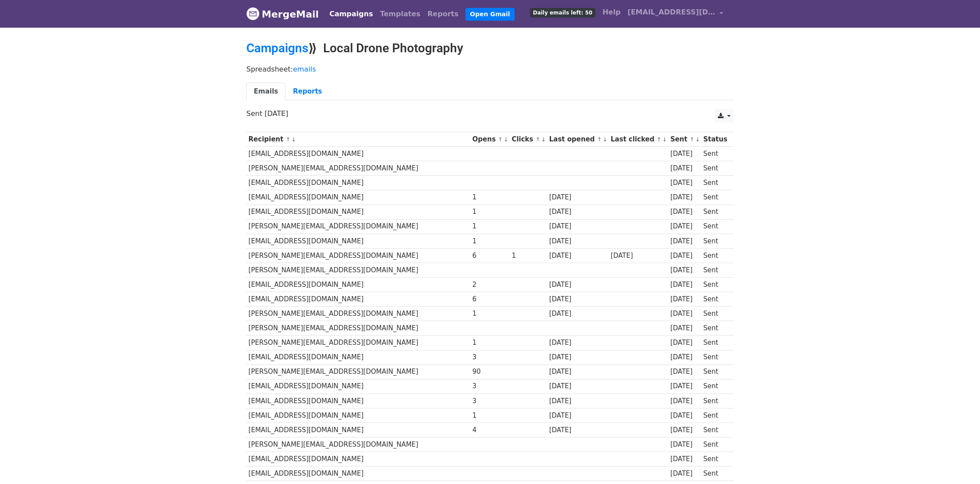 The image size is (980, 484). What do you see at coordinates (282, 14) in the screenshot?
I see `a: MergeMail` at bounding box center [282, 14].